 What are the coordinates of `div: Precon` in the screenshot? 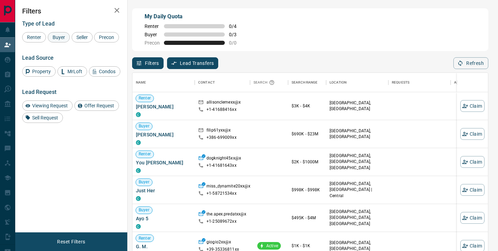 It's located at (107, 37).